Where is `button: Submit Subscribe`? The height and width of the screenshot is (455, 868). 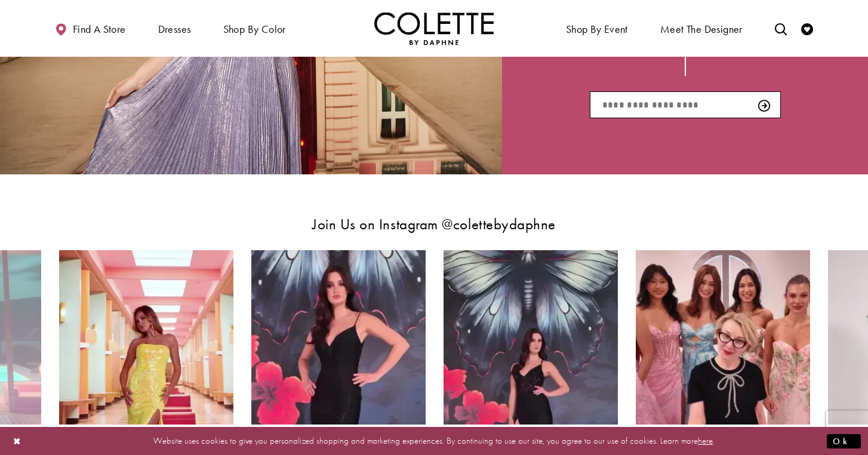
button: Submit Subscribe is located at coordinates (764, 105).